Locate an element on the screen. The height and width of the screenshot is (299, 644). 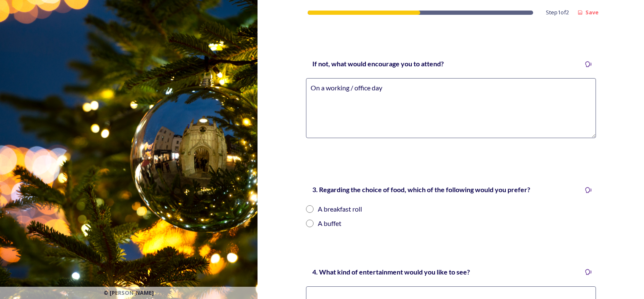
strong: 4. What kind of entertainment would you like to see? is located at coordinates (391, 272).